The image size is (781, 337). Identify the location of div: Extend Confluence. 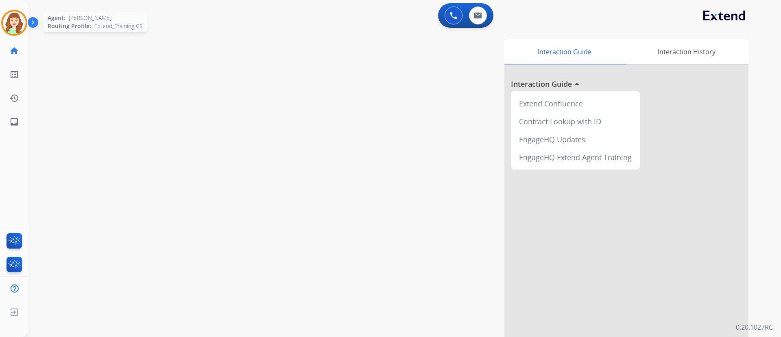
(576, 103).